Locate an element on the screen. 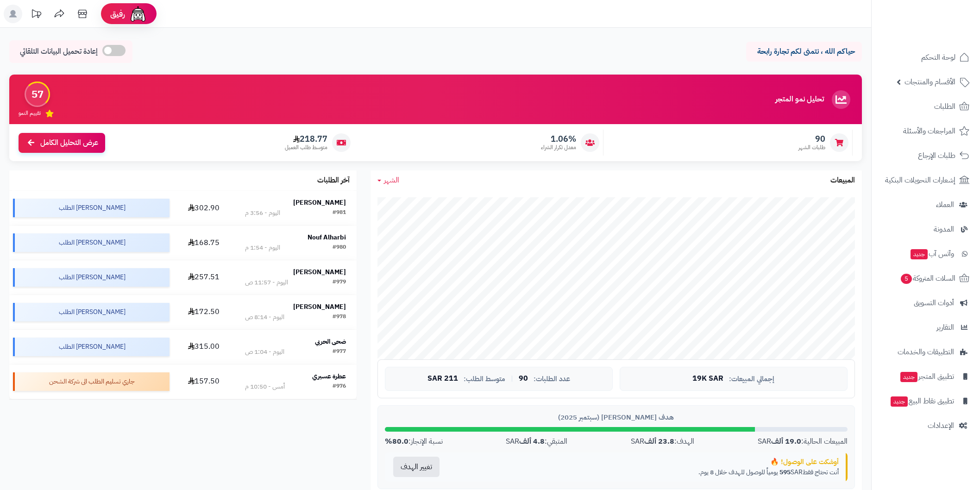 The height and width of the screenshot is (490, 980). td: 172.50 is located at coordinates (204, 312).